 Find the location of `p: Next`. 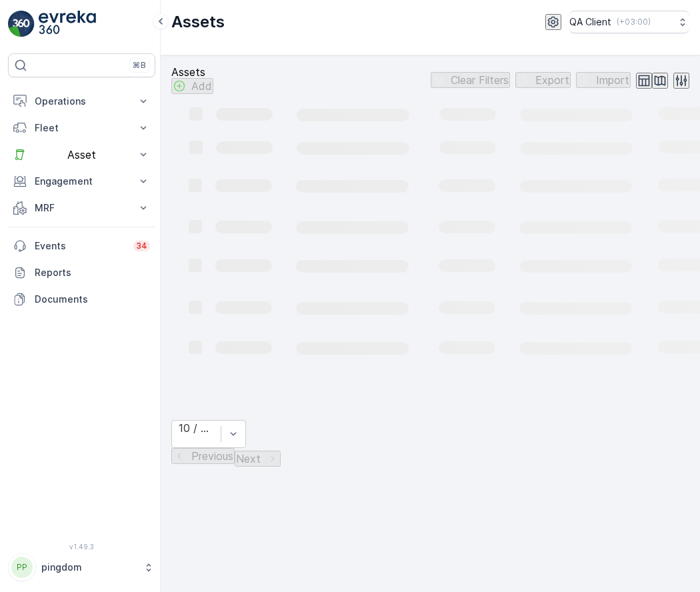

p: Next is located at coordinates (248, 458).